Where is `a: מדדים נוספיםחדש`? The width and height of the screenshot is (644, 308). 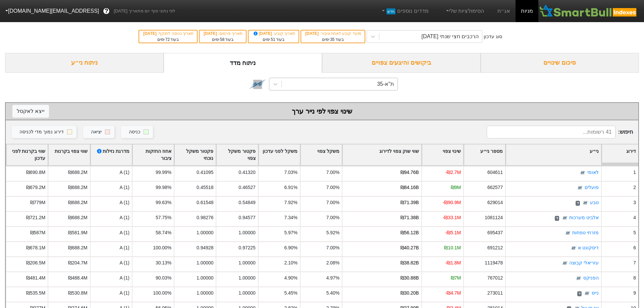
a: מדדים נוספיםחדש is located at coordinates (404, 12).